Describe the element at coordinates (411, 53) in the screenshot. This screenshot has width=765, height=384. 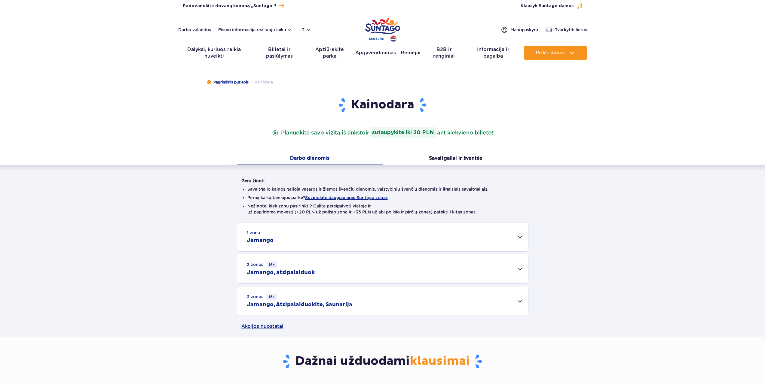
I see `font: Rėmėjai` at that location.